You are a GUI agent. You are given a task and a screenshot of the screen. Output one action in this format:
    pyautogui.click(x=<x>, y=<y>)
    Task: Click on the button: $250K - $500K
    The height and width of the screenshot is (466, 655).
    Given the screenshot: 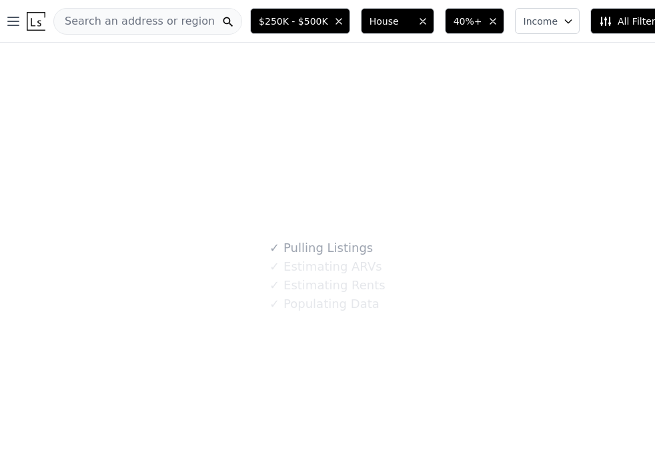 What is the action you would take?
    pyautogui.click(x=300, y=21)
    